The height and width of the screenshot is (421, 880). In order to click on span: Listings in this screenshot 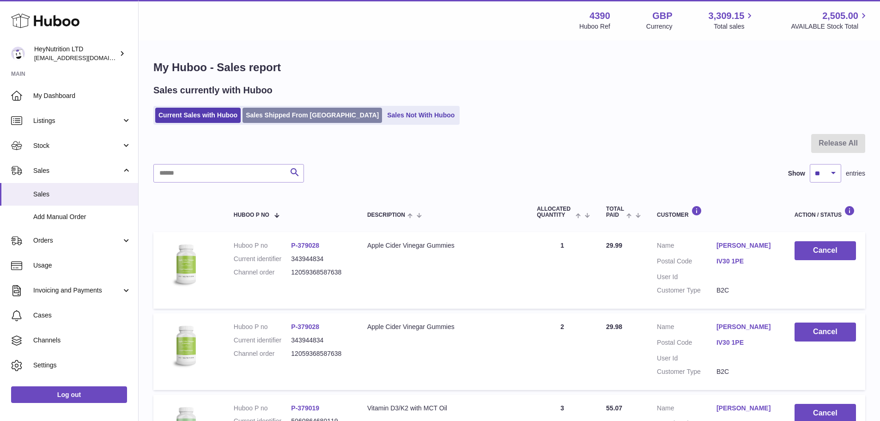, I will do `click(77, 121)`.